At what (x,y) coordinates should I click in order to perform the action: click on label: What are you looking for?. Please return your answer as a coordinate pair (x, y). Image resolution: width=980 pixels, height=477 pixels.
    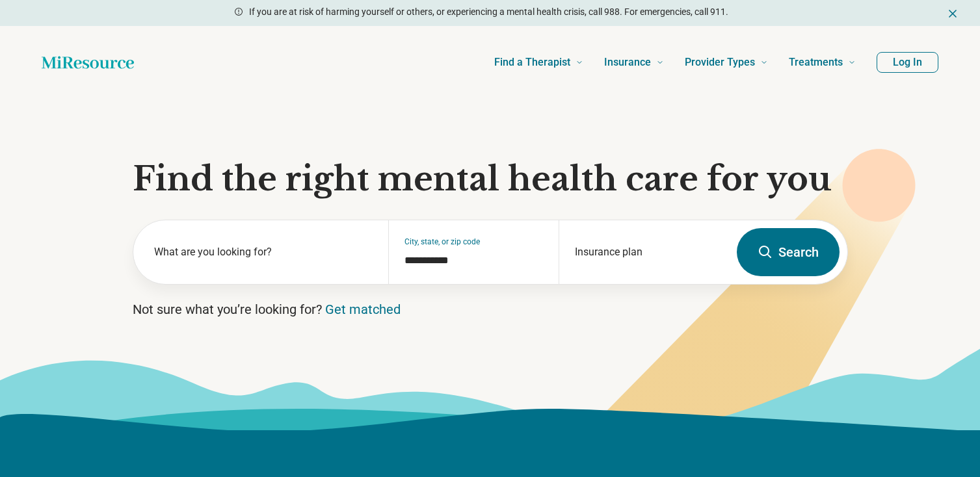
    Looking at the image, I should click on (263, 252).